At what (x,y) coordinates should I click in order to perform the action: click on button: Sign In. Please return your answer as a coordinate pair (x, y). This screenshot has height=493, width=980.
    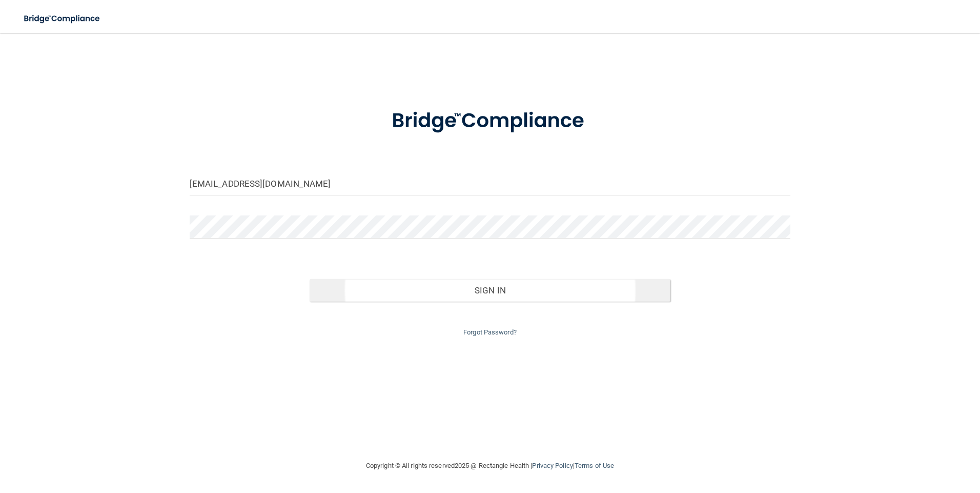
    Looking at the image, I should click on (490, 291).